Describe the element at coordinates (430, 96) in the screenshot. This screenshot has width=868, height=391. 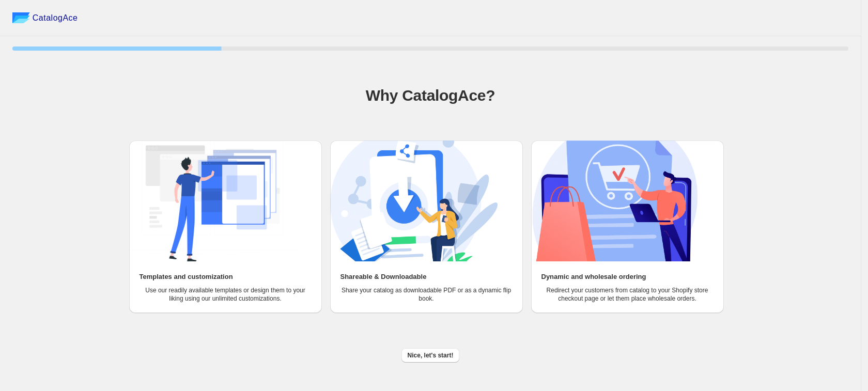
I see `h1: Why CatalogAce?` at that location.